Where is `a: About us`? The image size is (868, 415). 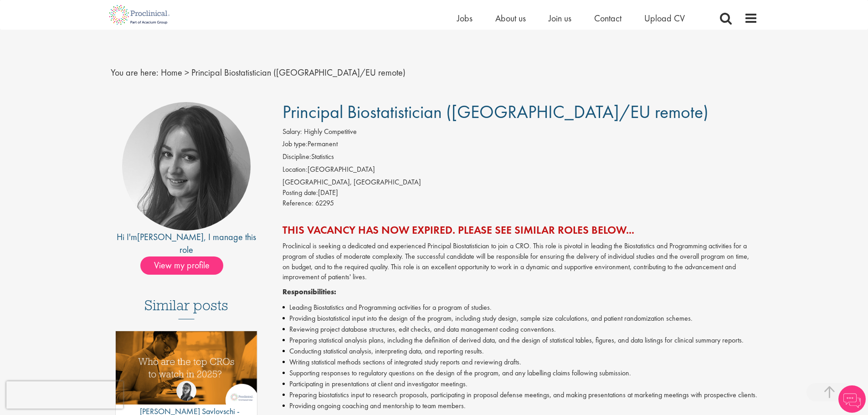 a: About us is located at coordinates (511, 18).